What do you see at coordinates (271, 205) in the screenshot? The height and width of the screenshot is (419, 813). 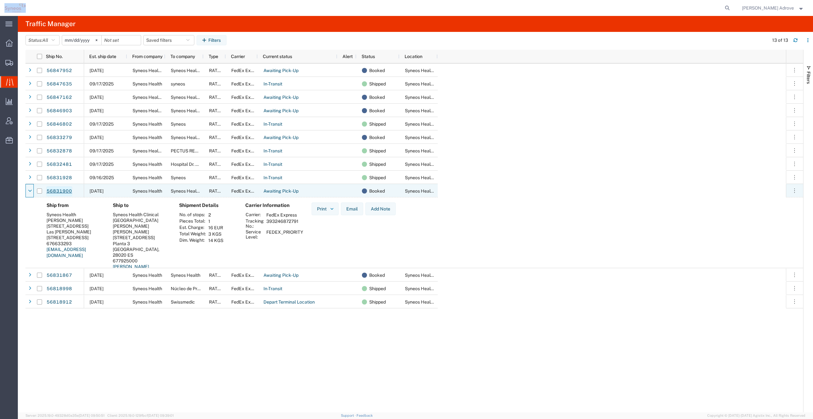 I see `h4: Carrier Information` at bounding box center [271, 205].